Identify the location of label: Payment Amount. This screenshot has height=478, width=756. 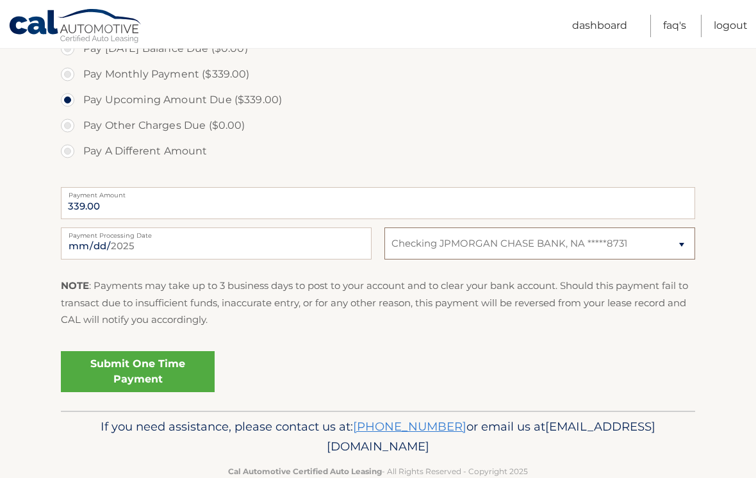
(378, 192).